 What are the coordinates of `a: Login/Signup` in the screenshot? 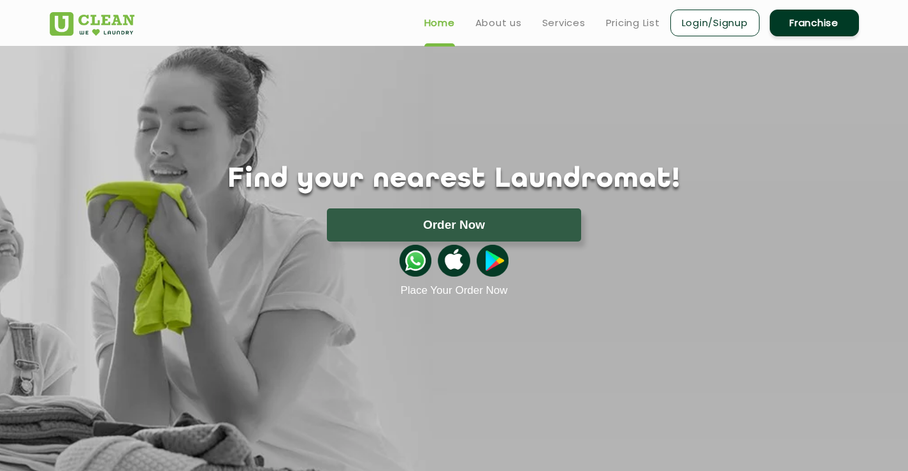 It's located at (715, 23).